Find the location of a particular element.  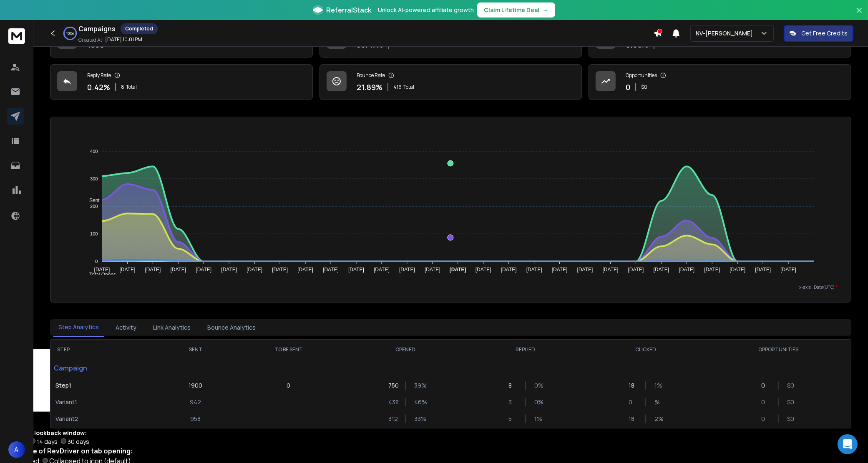

div: Completed is located at coordinates (139, 29).